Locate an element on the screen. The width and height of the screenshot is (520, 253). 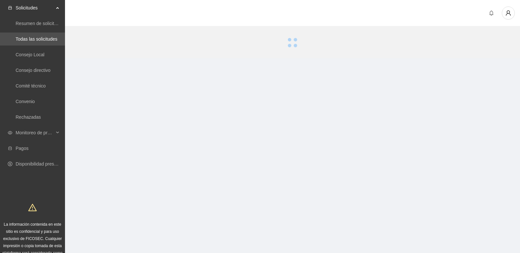
span: user is located at coordinates (508, 13).